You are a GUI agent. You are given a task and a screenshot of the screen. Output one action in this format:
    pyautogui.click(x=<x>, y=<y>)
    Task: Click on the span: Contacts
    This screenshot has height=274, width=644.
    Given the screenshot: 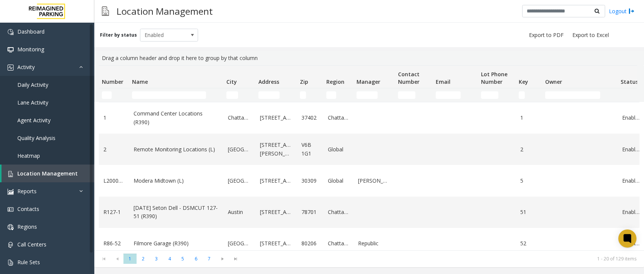 What is the action you would take?
    pyautogui.click(x=28, y=209)
    